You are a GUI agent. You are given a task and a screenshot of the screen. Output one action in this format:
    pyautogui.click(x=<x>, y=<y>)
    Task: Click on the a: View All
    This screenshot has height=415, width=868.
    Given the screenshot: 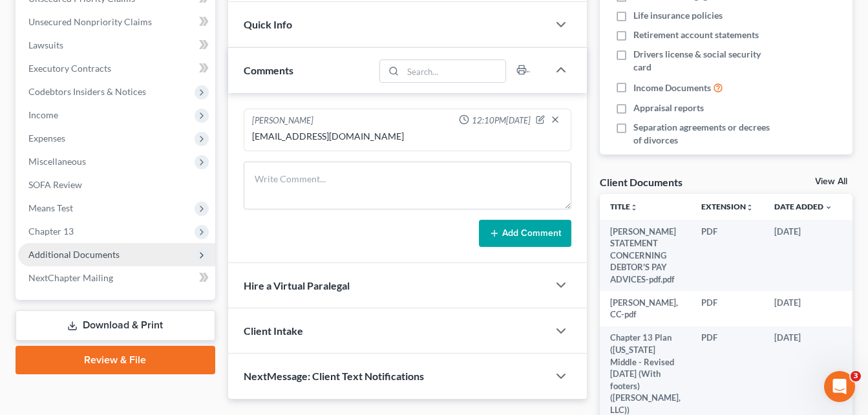 What is the action you would take?
    pyautogui.click(x=831, y=182)
    